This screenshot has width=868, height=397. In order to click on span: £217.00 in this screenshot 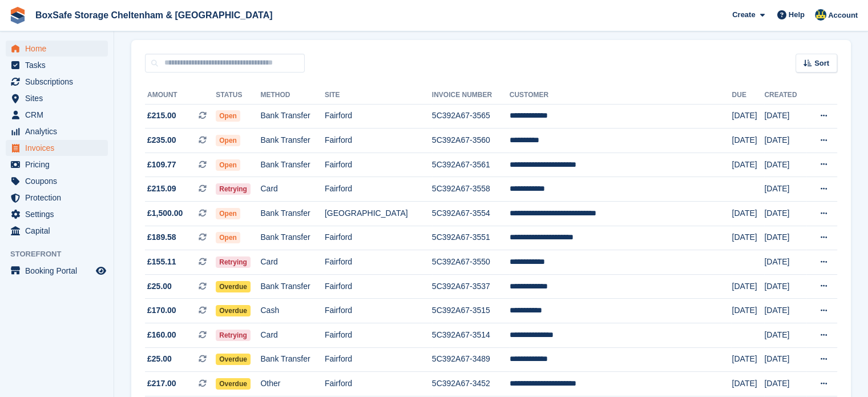, I will do `click(161, 384)`.